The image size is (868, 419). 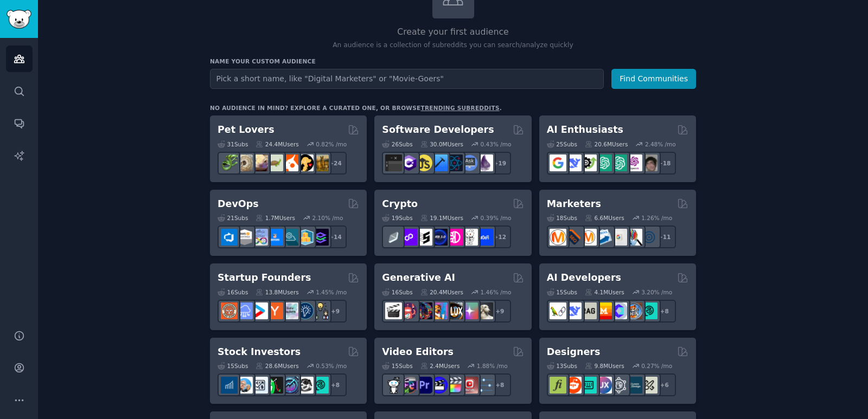 What do you see at coordinates (320, 385) in the screenshot?
I see `img: technicalanalysis` at bounding box center [320, 385].